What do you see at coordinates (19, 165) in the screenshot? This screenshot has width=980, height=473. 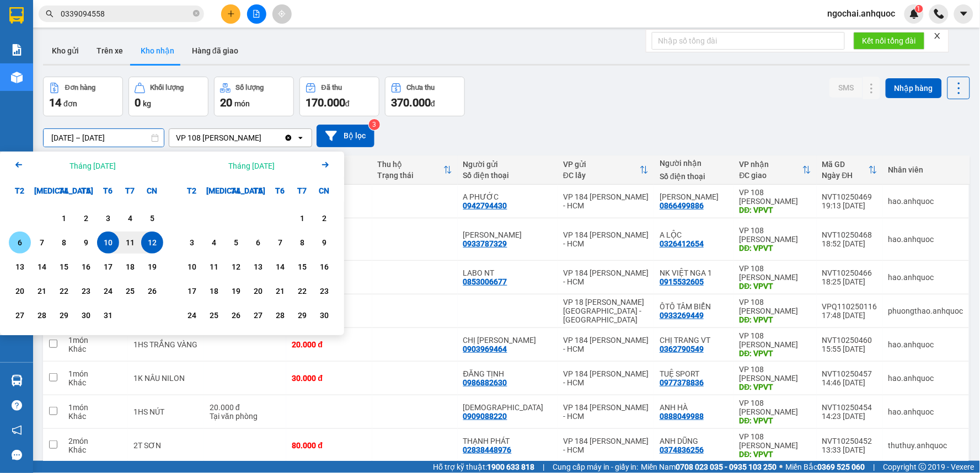 I see `svg: Arrow Left` at bounding box center [19, 165].